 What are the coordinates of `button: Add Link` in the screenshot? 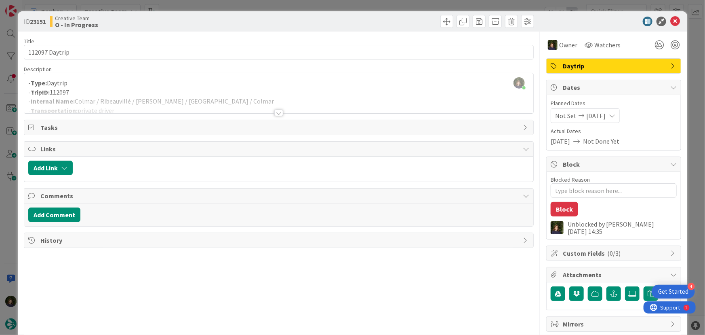 It's located at (51, 168).